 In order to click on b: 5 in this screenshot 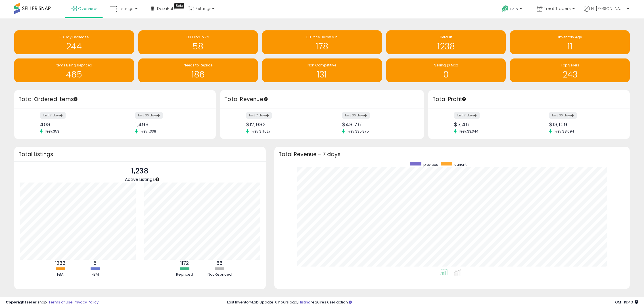, I will do `click(95, 263)`.